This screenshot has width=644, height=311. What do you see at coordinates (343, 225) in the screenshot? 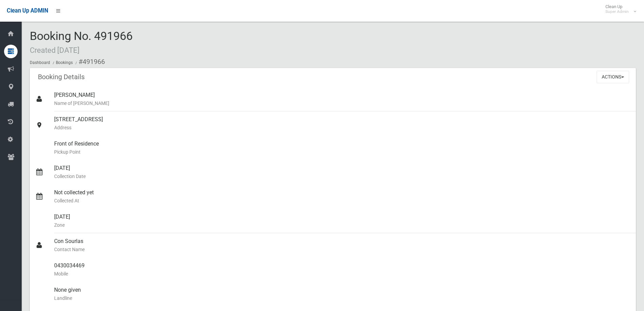
I see `small: Zone` at bounding box center [343, 225].